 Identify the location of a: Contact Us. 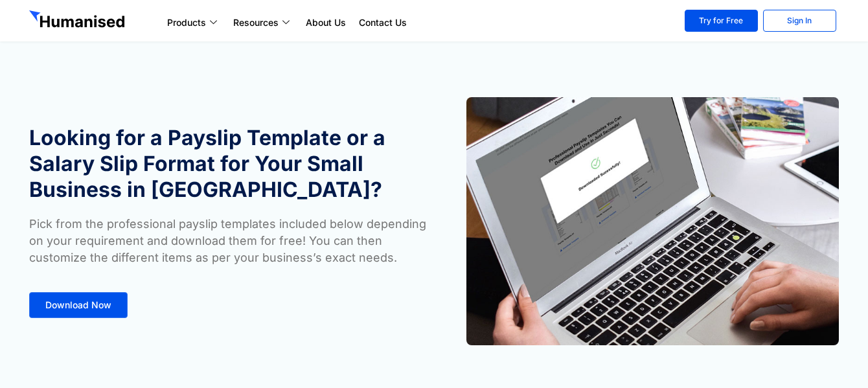
(383, 22).